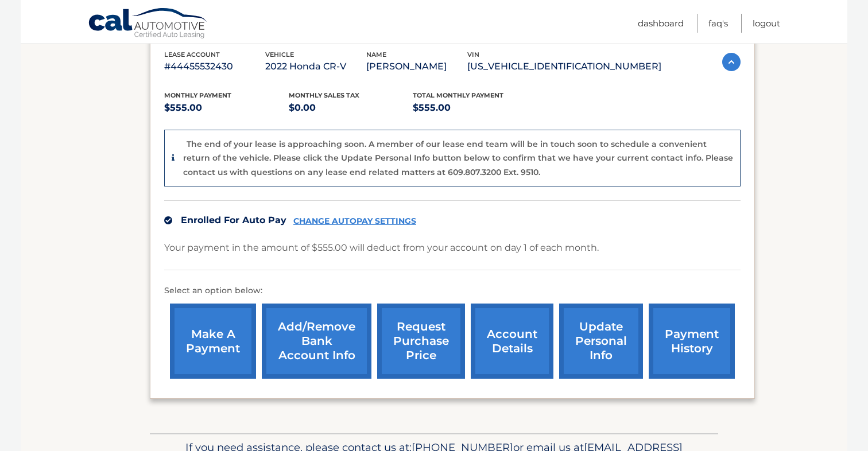  I want to click on span: Monthly Payment, so click(197, 95).